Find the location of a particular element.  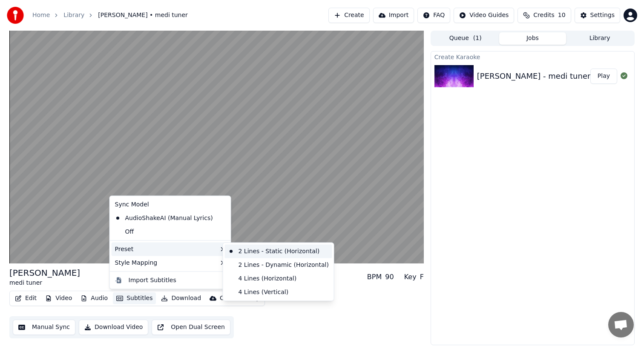

div: Key is located at coordinates (410, 277).